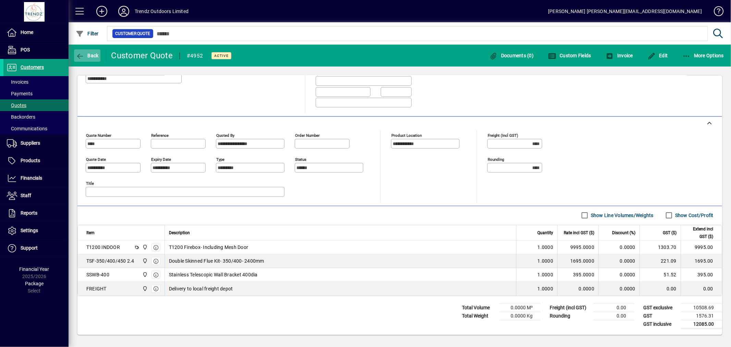 This screenshot has width=731, height=347. Describe the element at coordinates (624, 233) in the screenshot. I see `span: Discount (%)` at that location.